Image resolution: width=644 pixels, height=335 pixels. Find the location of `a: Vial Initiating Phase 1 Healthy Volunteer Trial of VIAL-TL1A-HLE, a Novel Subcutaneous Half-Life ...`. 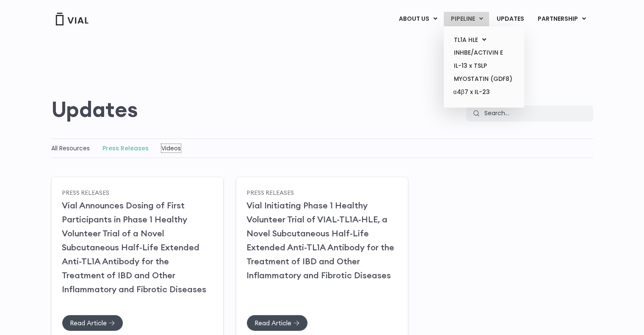

a: Vial Initiating Phase 1 Healthy Volunteer Trial of VIAL-TL1A-HLE, a Novel Subcutaneous Half-Life ... is located at coordinates (321, 240).